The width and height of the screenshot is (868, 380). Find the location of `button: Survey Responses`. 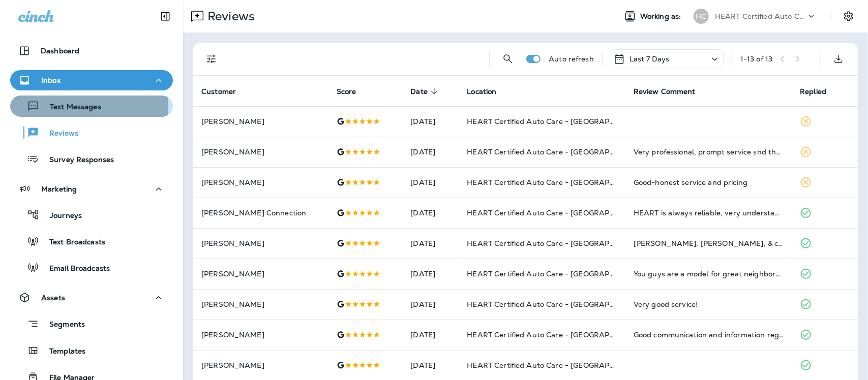

button: Survey Responses is located at coordinates (91, 159).